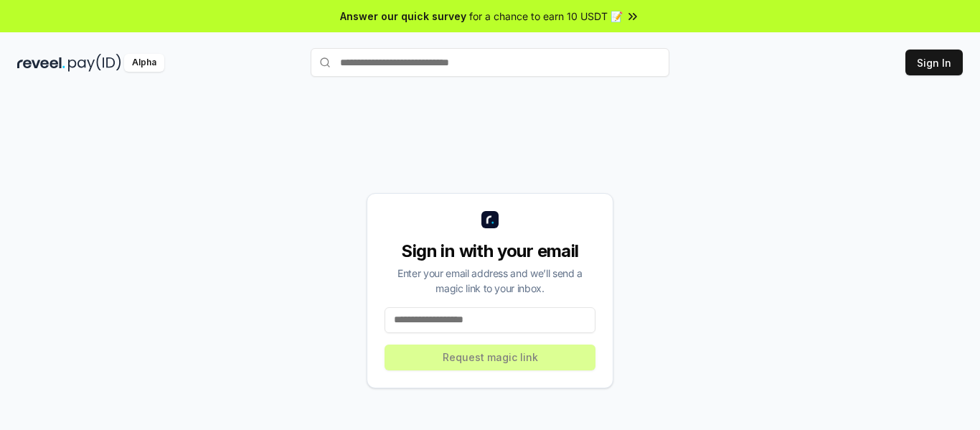 The height and width of the screenshot is (430, 980). What do you see at coordinates (41, 62) in the screenshot?
I see `img: reveel_dark` at bounding box center [41, 62].